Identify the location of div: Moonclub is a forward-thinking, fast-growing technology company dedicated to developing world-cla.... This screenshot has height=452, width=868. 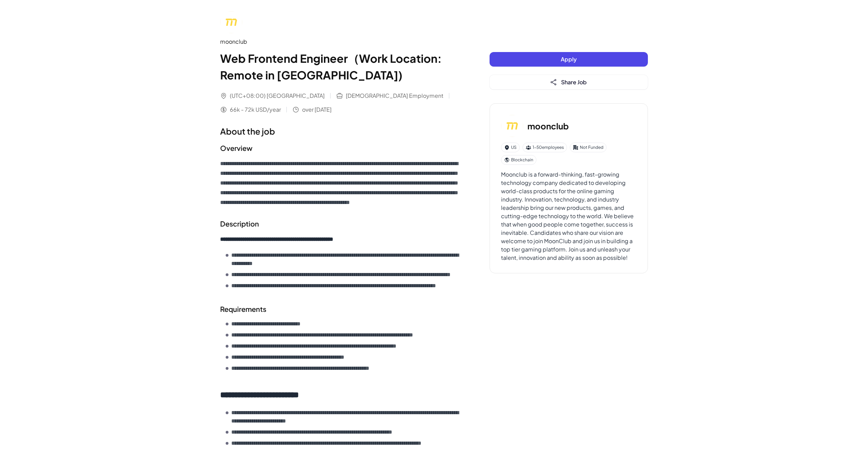
(568, 217).